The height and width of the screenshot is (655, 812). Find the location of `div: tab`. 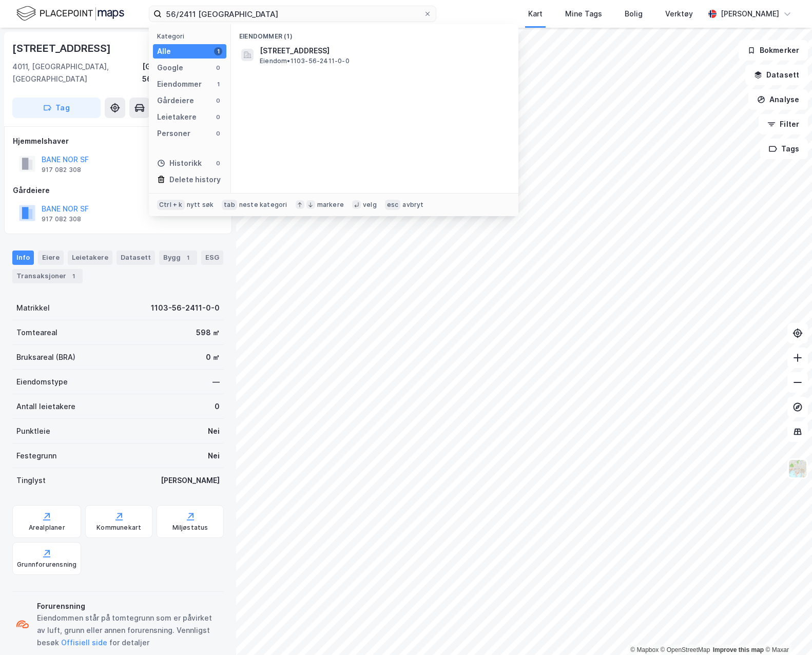

div: tab is located at coordinates (229, 205).